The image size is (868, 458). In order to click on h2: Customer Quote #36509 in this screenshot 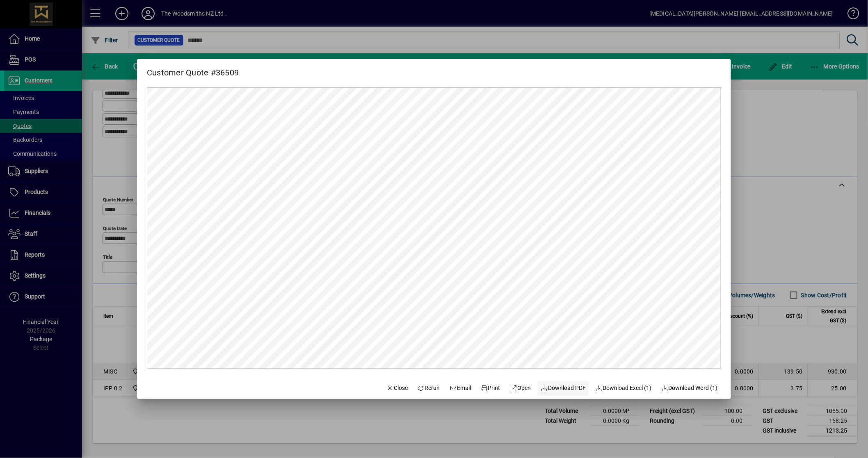, I will do `click(193, 69)`.